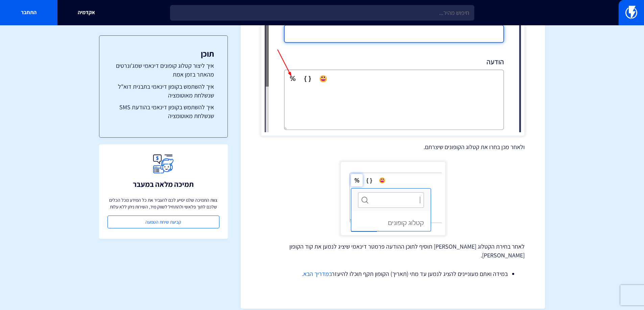 This screenshot has height=310, width=644. Describe the element at coordinates (163, 203) in the screenshot. I see `p: צוות התמיכה שלנו יסייע לכם להעביר את כל המידע מכל הכלים שלכם לתוך פלאשי ולהתחיל לשווק מיד, השירות...` at that location.